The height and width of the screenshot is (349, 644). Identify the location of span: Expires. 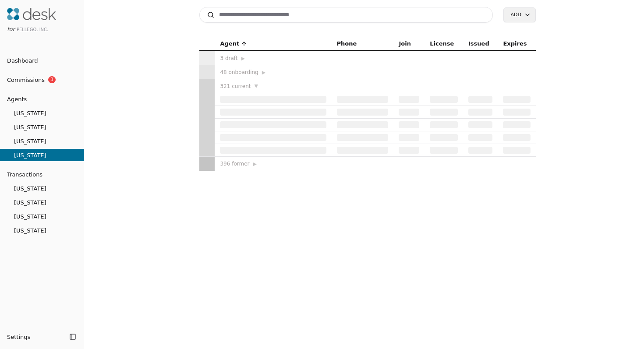
(515, 44).